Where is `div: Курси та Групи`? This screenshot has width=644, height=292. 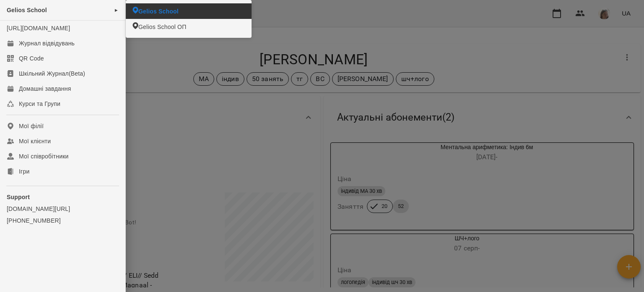 div: Курси та Групи is located at coordinates (40, 104).